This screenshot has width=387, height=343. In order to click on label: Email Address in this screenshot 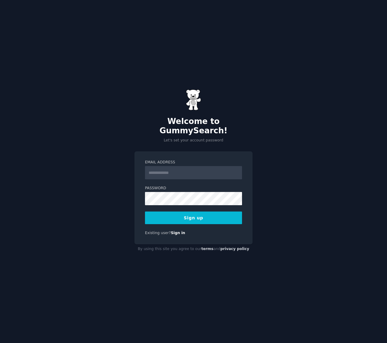, I will do `click(193, 163)`.